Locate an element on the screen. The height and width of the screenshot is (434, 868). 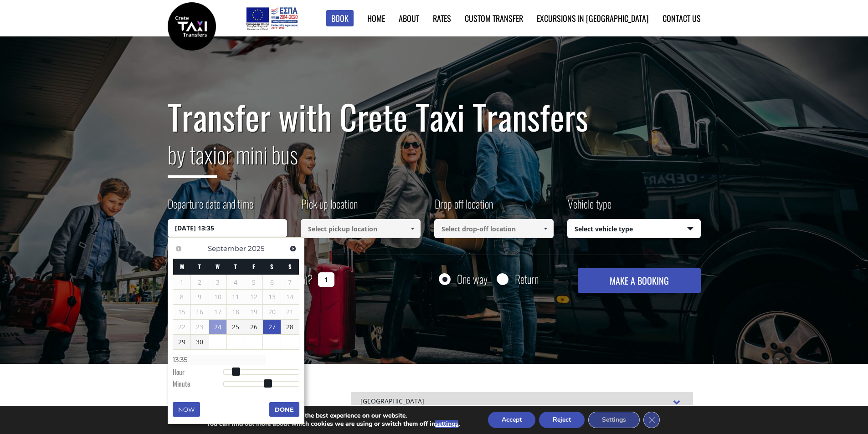
label: How many passengers ? is located at coordinates (240, 279).